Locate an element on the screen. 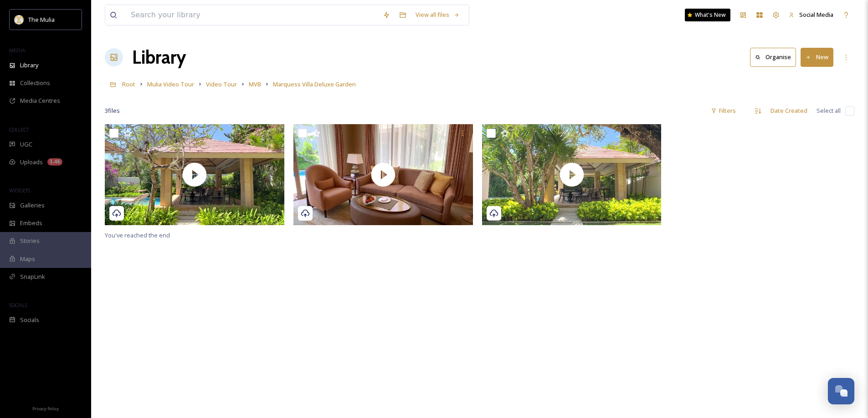 This screenshot has height=418, width=868. span: Select all is located at coordinates (828, 111).